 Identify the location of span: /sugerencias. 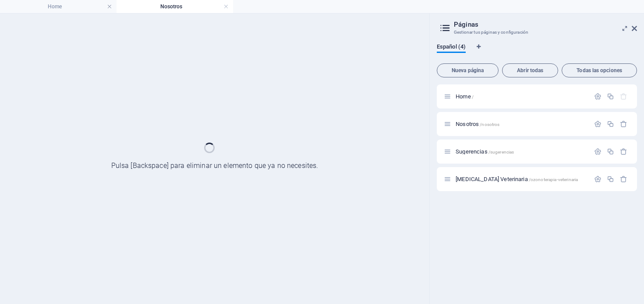
(502, 152).